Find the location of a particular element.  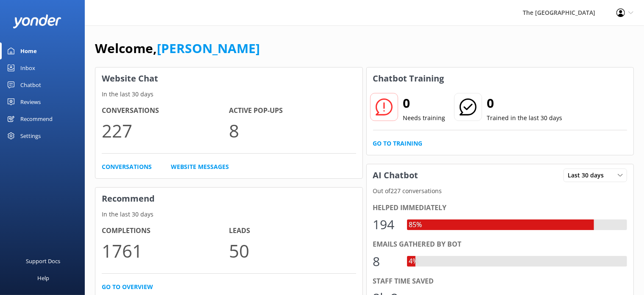

div: 8 is located at coordinates (385, 262).